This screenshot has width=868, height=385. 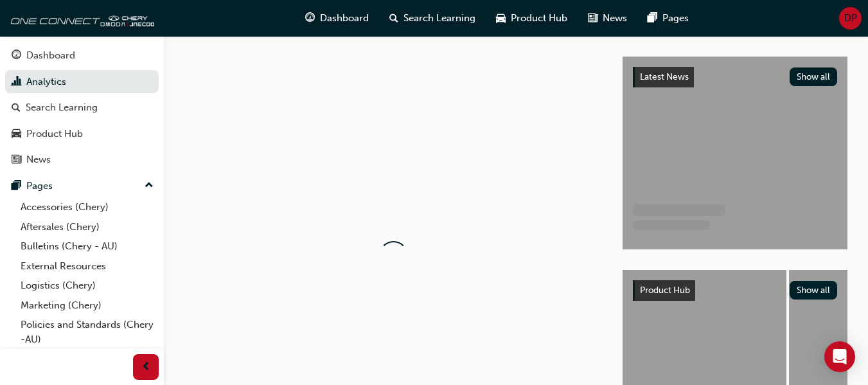 What do you see at coordinates (531, 18) in the screenshot?
I see `a: car-iconProduct Hub` at bounding box center [531, 18].